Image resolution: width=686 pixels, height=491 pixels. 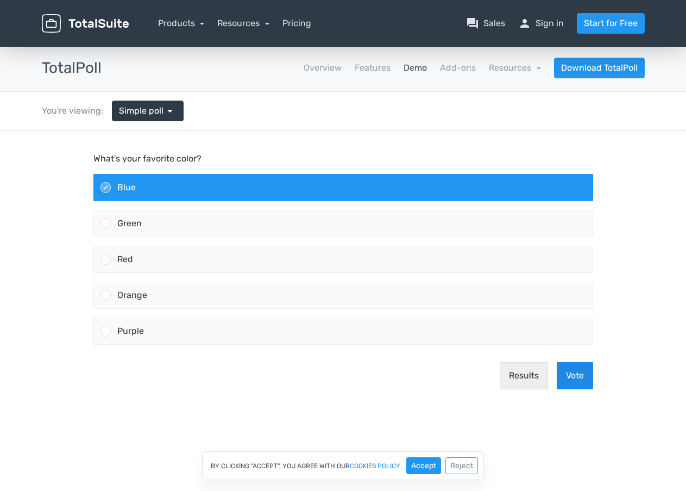 What do you see at coordinates (575, 245) in the screenshot?
I see `button: Vote` at bounding box center [575, 245].